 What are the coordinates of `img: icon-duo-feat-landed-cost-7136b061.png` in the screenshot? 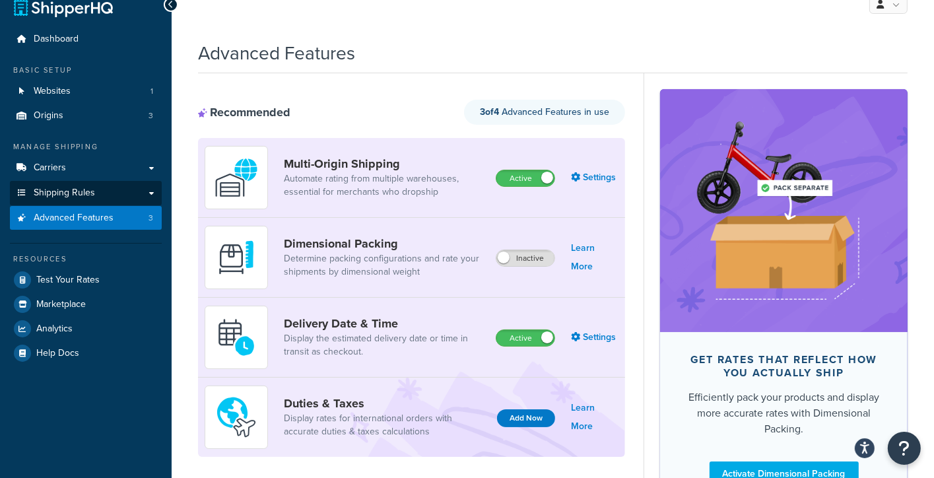 It's located at (236, 417).